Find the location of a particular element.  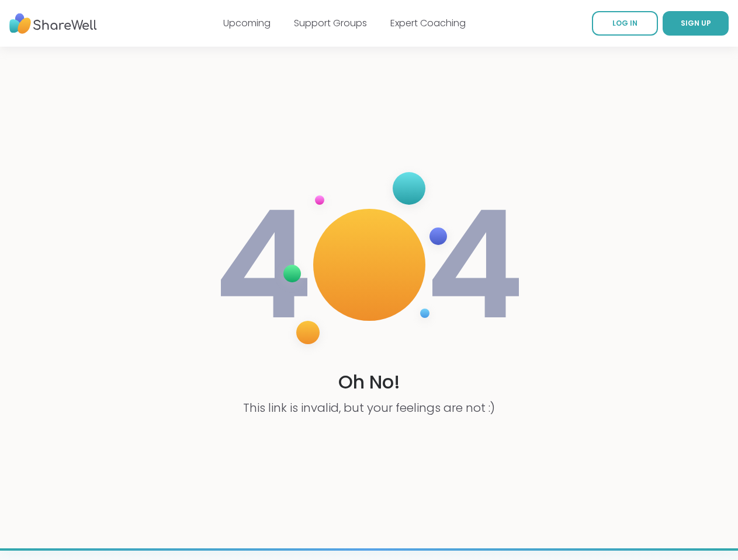

span: LOG IN is located at coordinates (625, 23).